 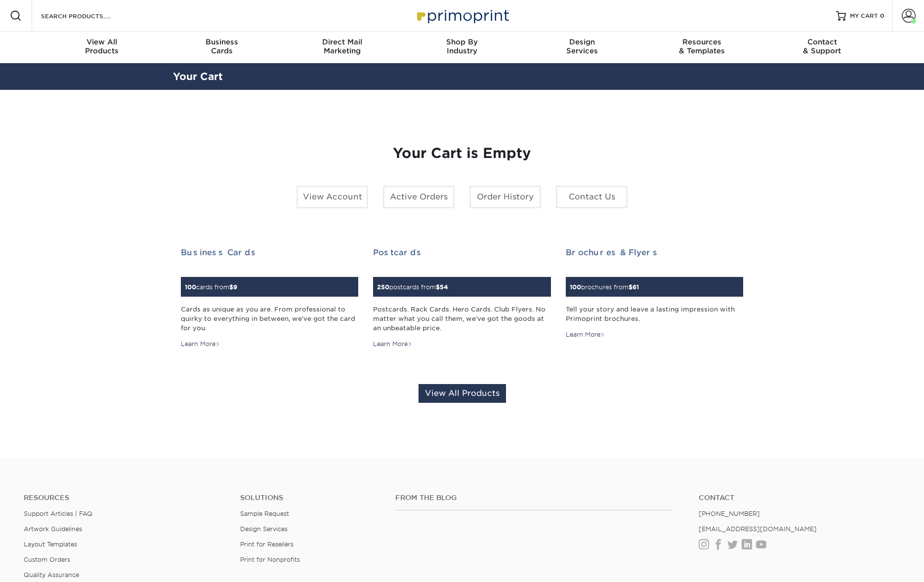 I want to click on span: Contact, so click(x=821, y=42).